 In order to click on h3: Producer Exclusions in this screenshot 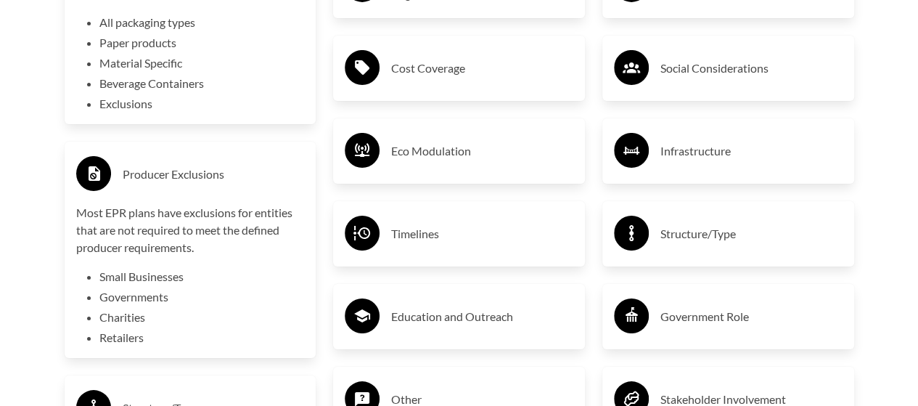, I will do `click(213, 174)`.